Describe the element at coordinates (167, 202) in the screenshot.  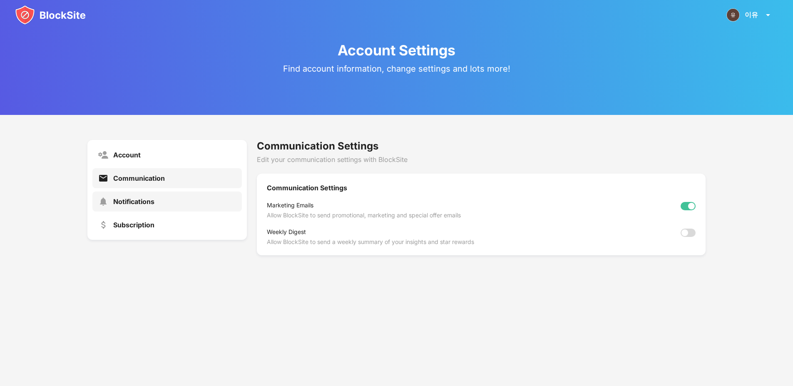
I see `a: Notifications` at that location.